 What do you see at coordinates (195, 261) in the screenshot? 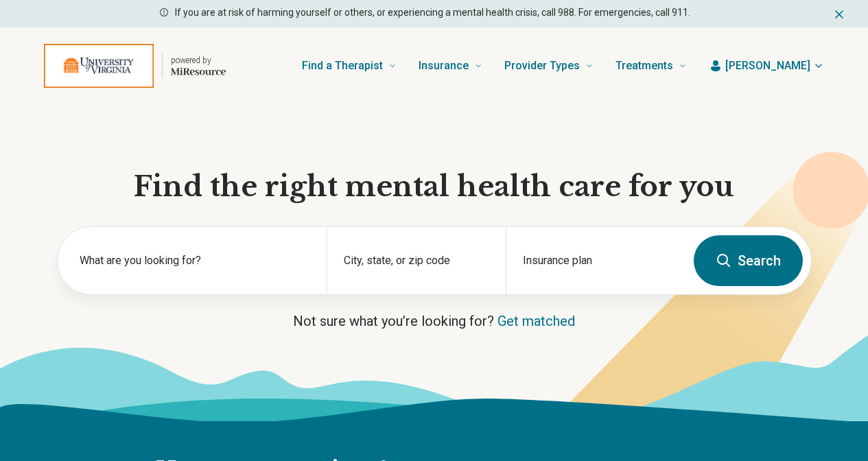
I see `label: What are you looking for?` at bounding box center [195, 261].